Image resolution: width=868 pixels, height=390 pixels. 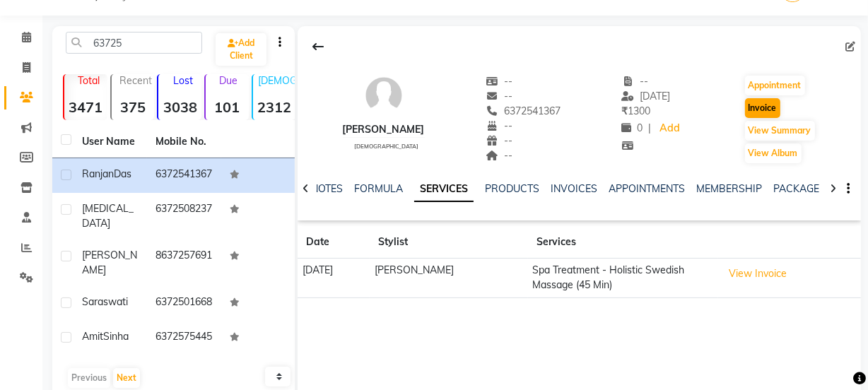 What do you see at coordinates (383, 95) in the screenshot?
I see `img: avatar` at bounding box center [383, 95].